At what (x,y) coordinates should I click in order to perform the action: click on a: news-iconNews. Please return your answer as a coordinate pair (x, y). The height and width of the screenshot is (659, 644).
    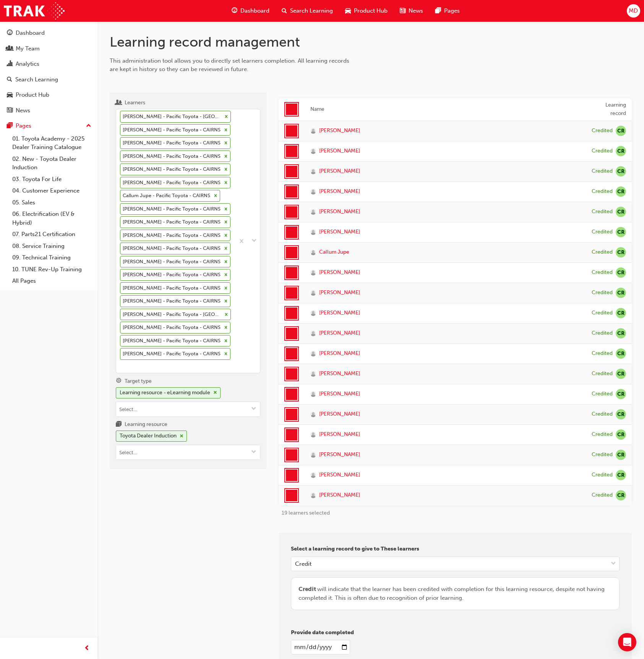
    Looking at the image, I should click on (411, 11).